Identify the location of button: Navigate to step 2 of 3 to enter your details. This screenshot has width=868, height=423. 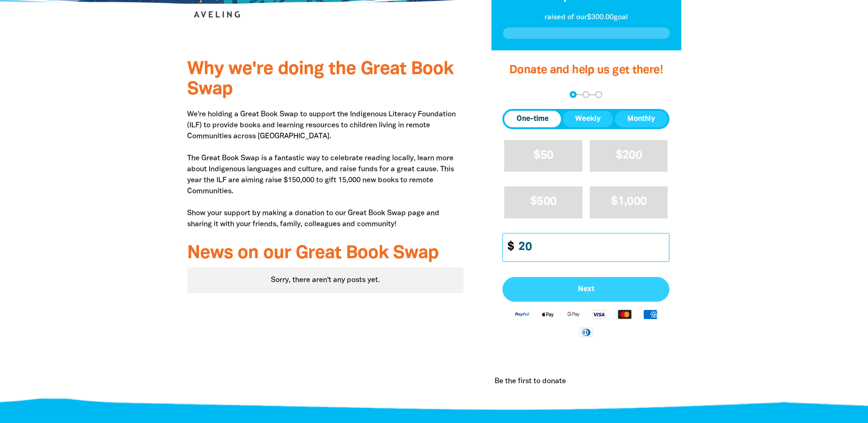
(586, 94).